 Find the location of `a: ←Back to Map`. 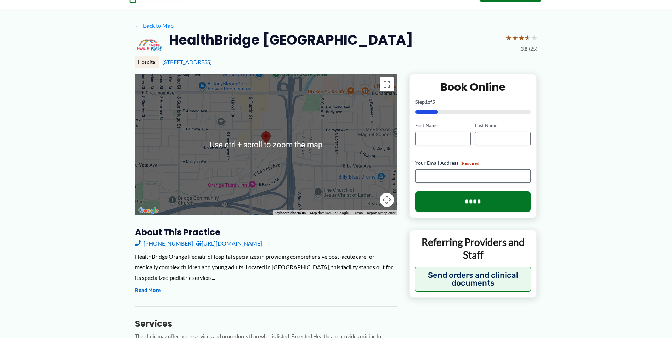

a: ←Back to Map is located at coordinates (154, 26).